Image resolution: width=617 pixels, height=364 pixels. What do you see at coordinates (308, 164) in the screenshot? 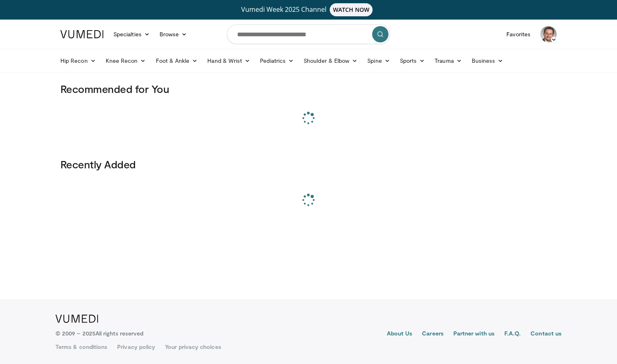
I see `h3: Recently Added` at bounding box center [308, 164].